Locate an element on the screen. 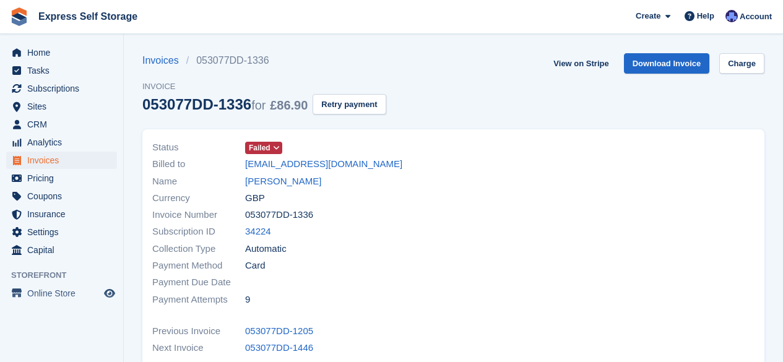 This screenshot has height=362, width=783. span: Coupons is located at coordinates (64, 196).